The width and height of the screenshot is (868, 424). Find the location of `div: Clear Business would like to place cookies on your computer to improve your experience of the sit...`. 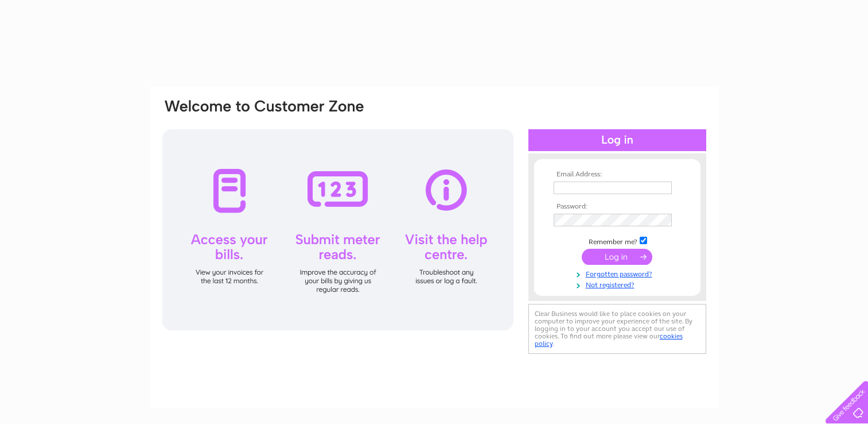

div: Clear Business would like to place cookies on your computer to improve your experience of the sit... is located at coordinates (617, 328).